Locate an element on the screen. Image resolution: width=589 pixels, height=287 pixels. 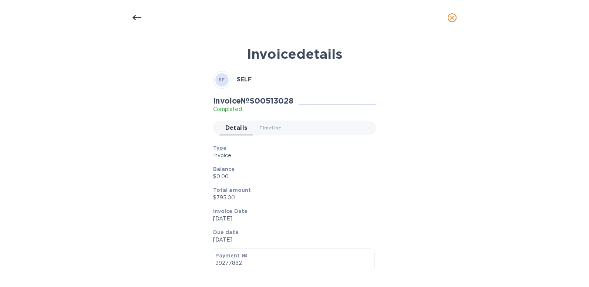
p: $795.00 is located at coordinates (292, 198).